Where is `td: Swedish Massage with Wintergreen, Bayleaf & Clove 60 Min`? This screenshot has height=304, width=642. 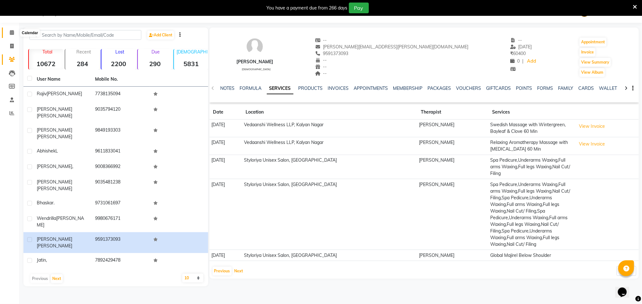 td: Swedish Massage with Wintergreen, Bayleaf & Clove 60 Min is located at coordinates (531, 129).